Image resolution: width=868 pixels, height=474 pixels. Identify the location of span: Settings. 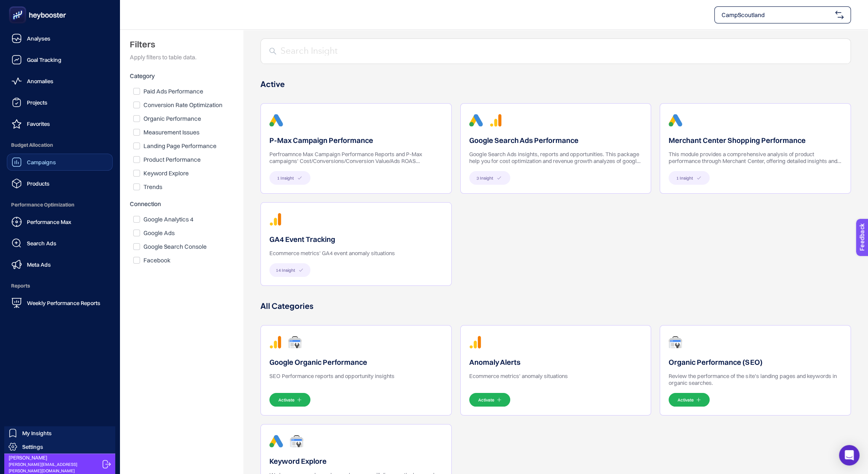
(32, 446).